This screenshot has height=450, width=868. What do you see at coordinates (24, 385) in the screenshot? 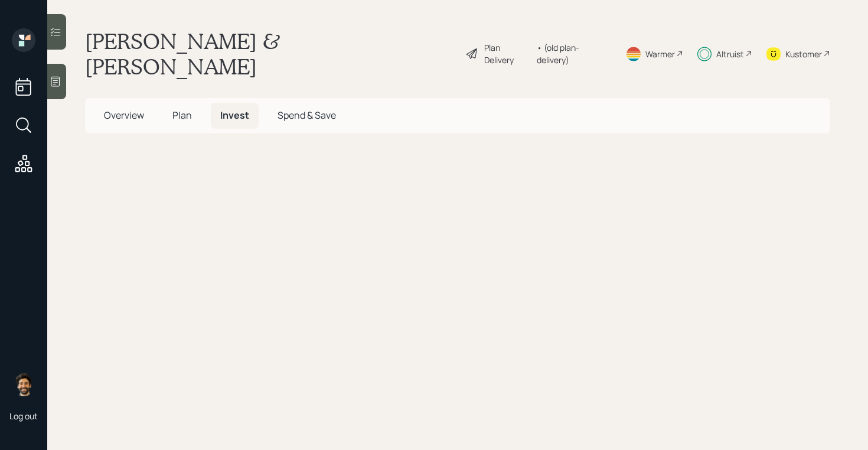
I see `img: eric-schwartz-headshot.png` at bounding box center [24, 385].